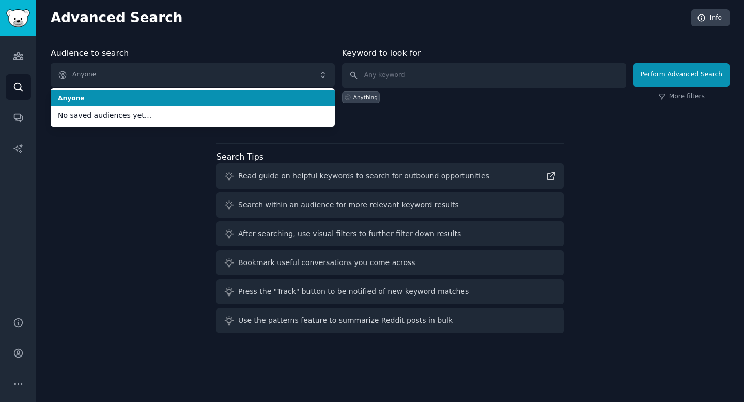  Describe the element at coordinates (240, 157) in the screenshot. I see `label: Search Tips` at that location.